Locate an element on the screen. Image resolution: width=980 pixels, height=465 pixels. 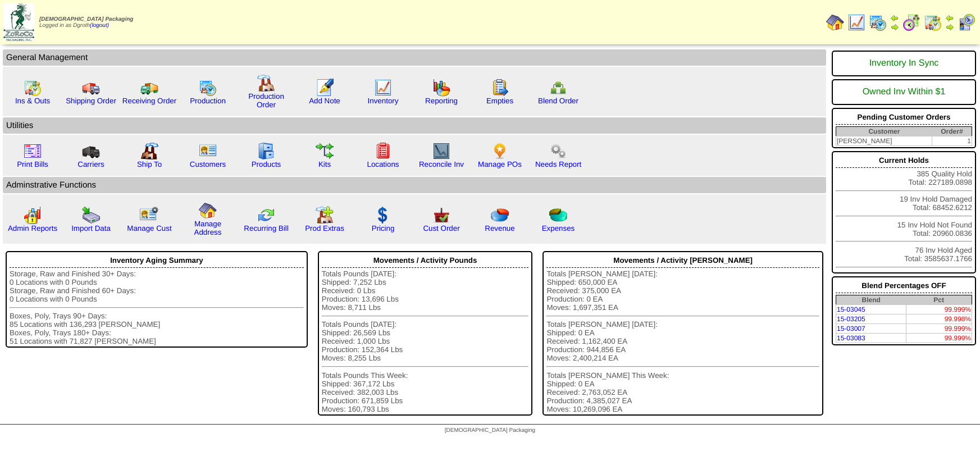
img: import.gif is located at coordinates (91, 215).